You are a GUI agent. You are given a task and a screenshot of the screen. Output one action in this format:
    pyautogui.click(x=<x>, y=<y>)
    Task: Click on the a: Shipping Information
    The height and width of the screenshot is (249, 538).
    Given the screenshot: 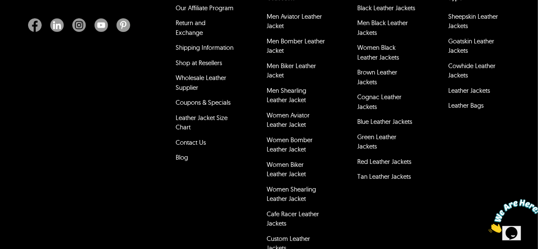 What is the action you would take?
    pyautogui.click(x=205, y=47)
    